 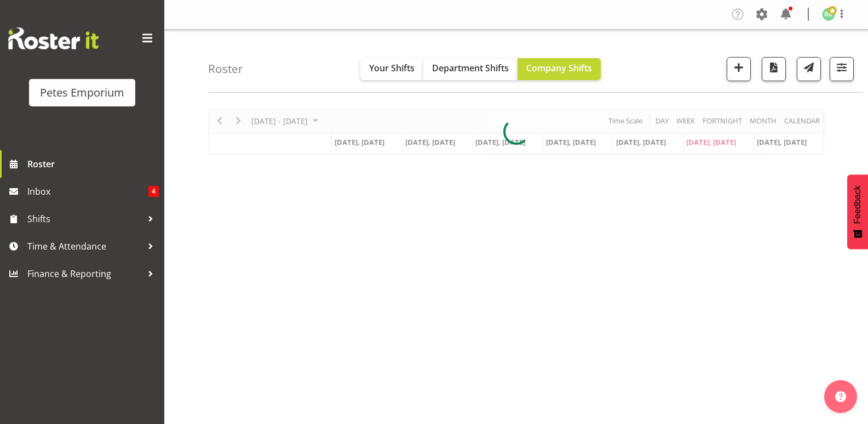 I want to click on img: Rosterit website logo, so click(x=53, y=38).